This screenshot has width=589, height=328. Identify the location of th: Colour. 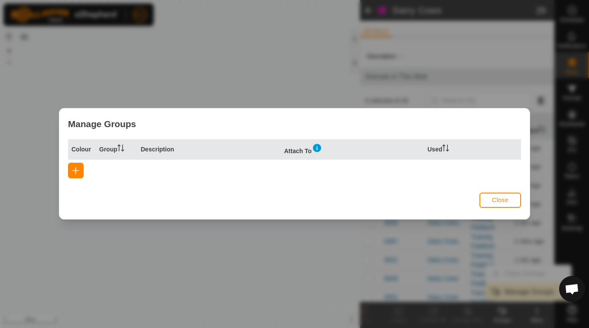
(82, 149).